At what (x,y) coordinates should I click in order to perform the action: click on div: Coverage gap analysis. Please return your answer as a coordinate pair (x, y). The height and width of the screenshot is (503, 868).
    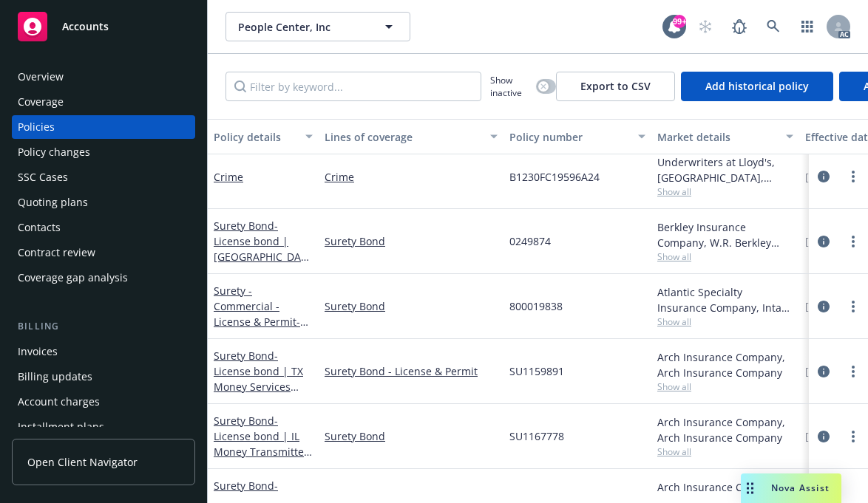
    Looking at the image, I should click on (73, 278).